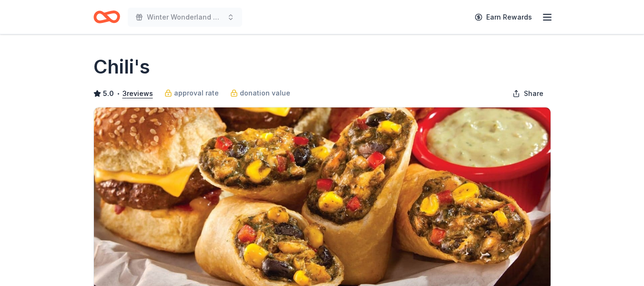  Describe the element at coordinates (265, 93) in the screenshot. I see `span: donation value` at that location.